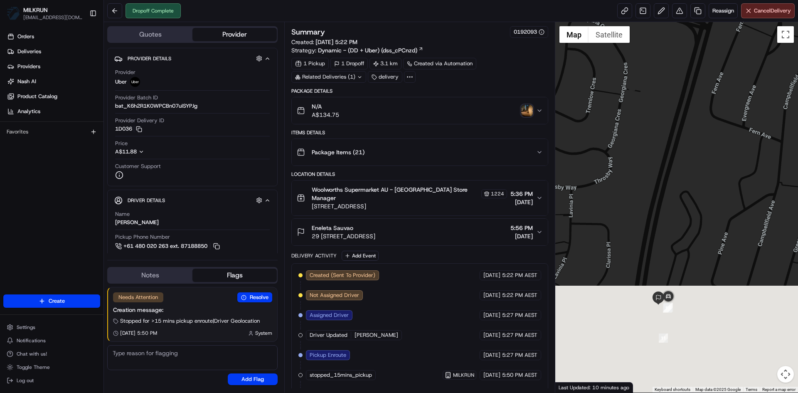  I want to click on span: A$134.75, so click(326, 115).